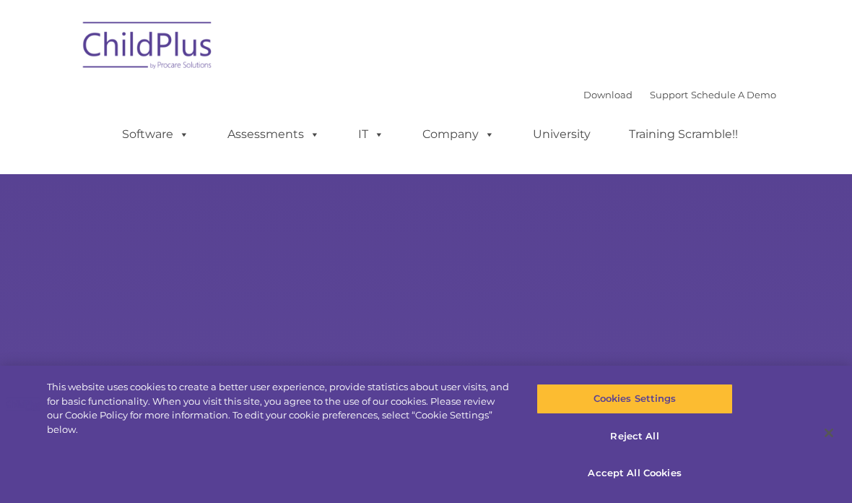  Describe the element at coordinates (608, 95) in the screenshot. I see `a: Download` at that location.